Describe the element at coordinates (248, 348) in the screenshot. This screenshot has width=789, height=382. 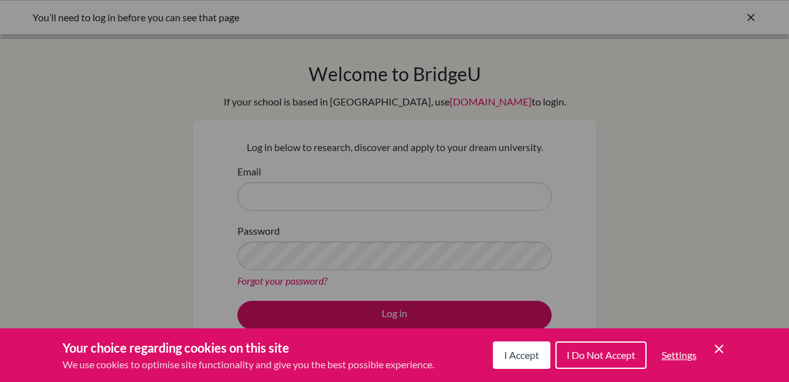
I see `h3: Your choice regarding cookies on this site` at that location.